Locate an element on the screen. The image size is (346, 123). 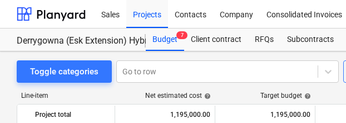
span: 7 is located at coordinates (182, 35).